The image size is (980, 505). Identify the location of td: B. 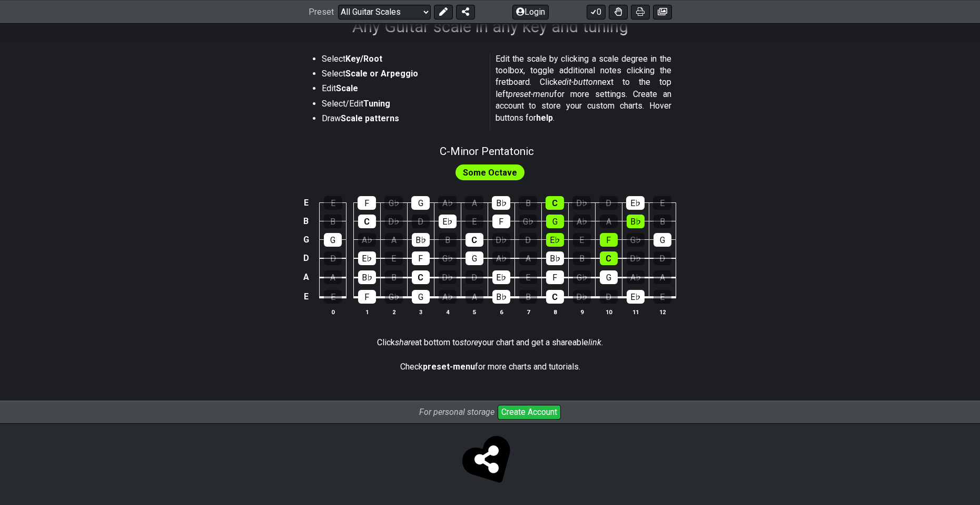
(306, 221).